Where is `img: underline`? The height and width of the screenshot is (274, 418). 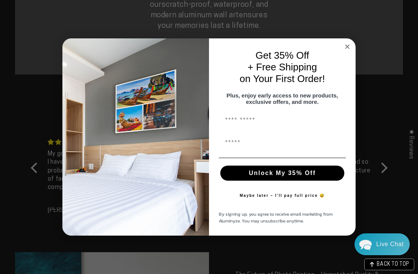 img: underline is located at coordinates (282, 157).